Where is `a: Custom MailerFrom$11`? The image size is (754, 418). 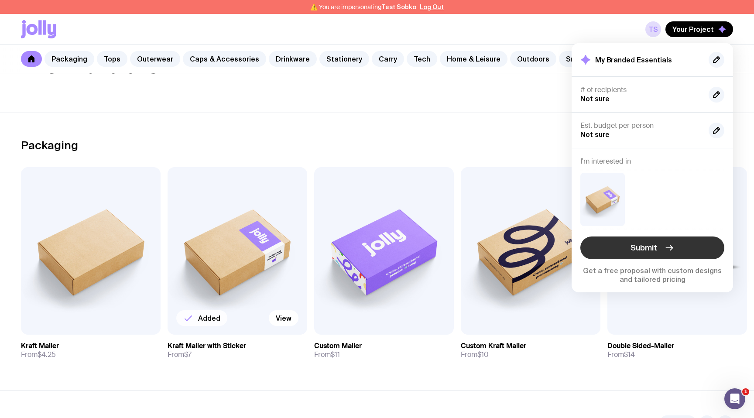
a: Custom MailerFrom$11 is located at coordinates (384, 350).